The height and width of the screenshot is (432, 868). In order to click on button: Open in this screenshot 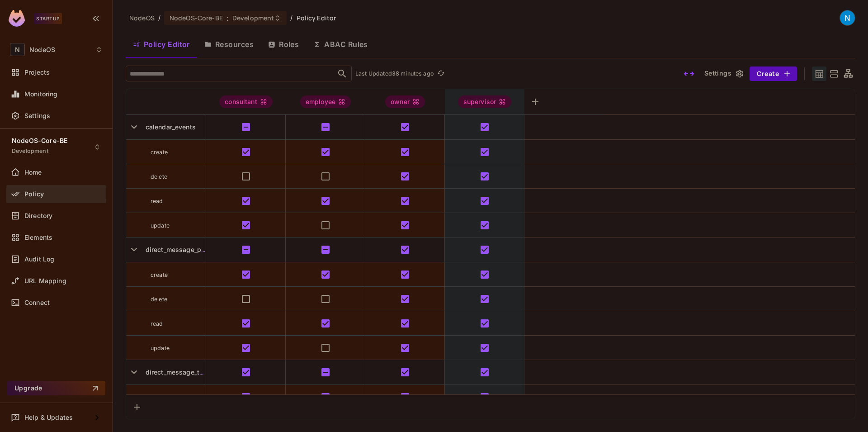, I will do `click(342, 74)`.